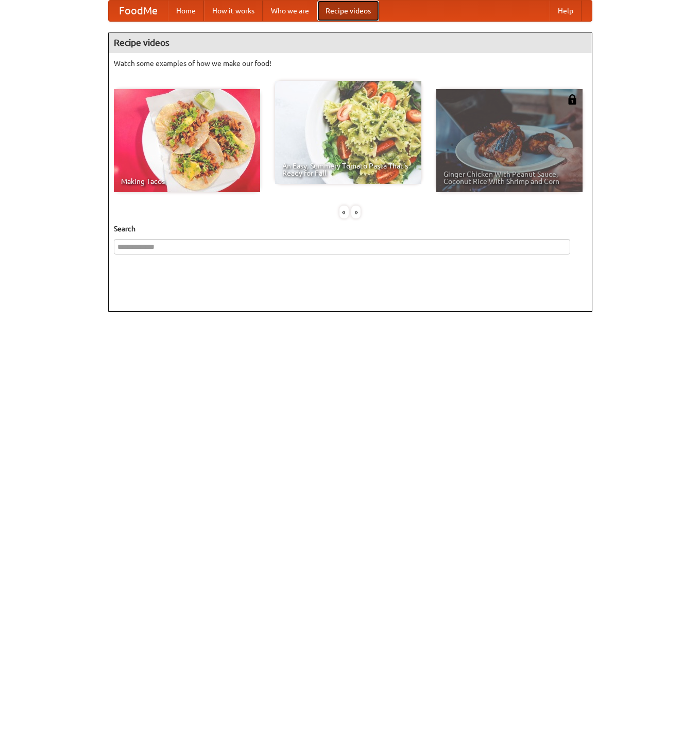 The width and height of the screenshot is (700, 729). Describe the element at coordinates (348, 133) in the screenshot. I see `a: An Easy, Summery Tomato Pasta That's Ready for Fall` at that location.